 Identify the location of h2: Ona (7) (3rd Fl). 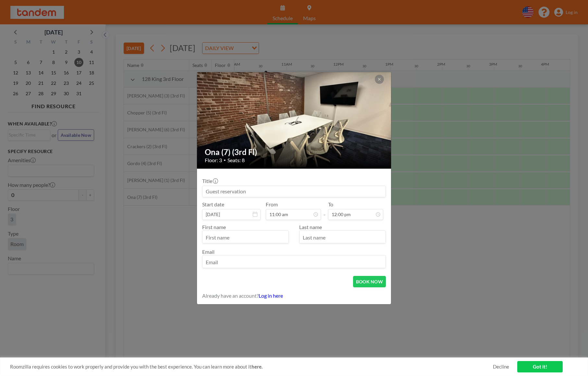
(294, 152).